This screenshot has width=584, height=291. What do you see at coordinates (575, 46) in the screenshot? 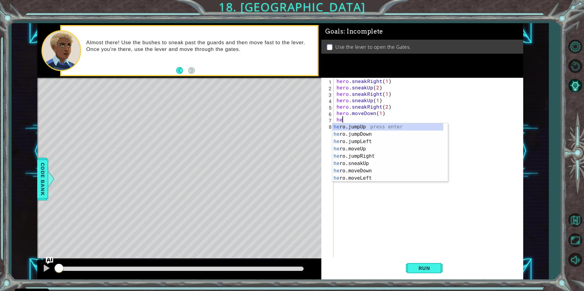
I see `button: Level Options` at bounding box center [575, 46].